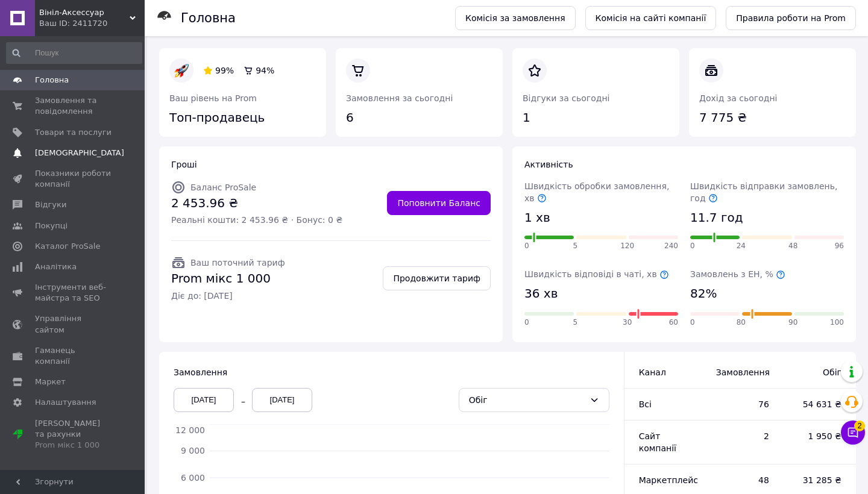 The image size is (868, 494). What do you see at coordinates (224, 71) in the screenshot?
I see `span: 99%` at bounding box center [224, 71].